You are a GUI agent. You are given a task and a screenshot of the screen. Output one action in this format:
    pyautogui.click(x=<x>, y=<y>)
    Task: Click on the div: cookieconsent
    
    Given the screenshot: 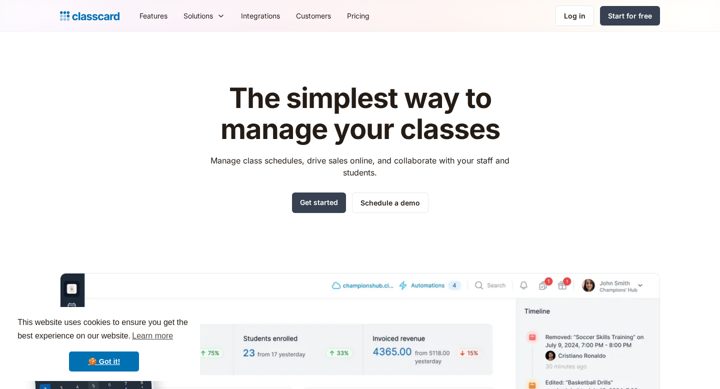 What is the action you would take?
    pyautogui.click(x=104, y=344)
    